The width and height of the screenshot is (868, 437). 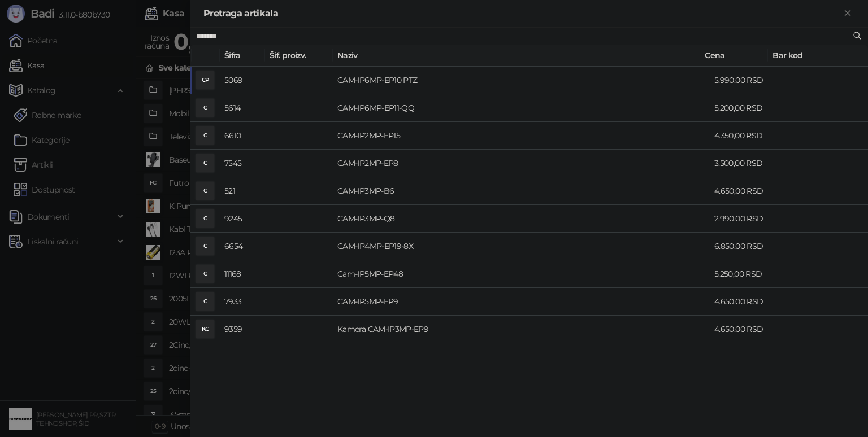 I want to click on th: Šifra, so click(x=242, y=56).